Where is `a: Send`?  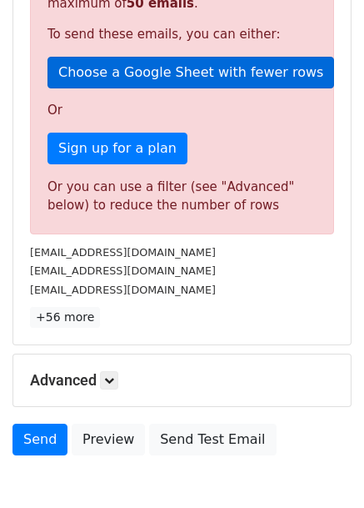
a: Send is located at coordinates (40, 439).